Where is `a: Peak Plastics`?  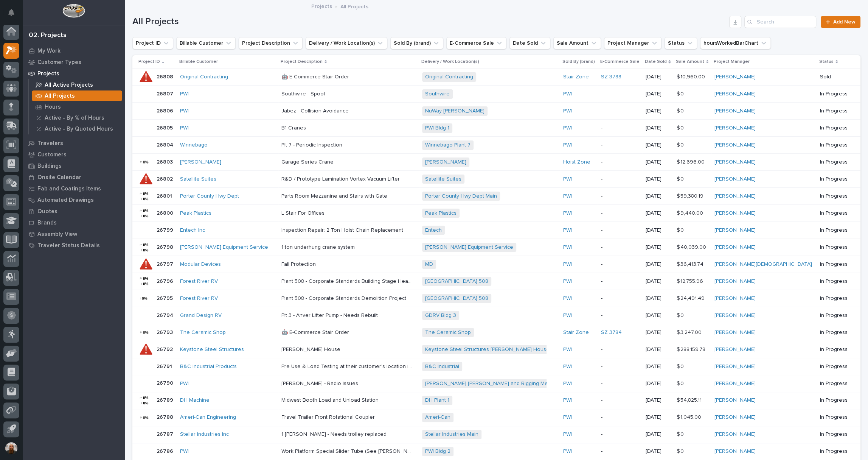
a: Peak Plastics is located at coordinates (195, 213).